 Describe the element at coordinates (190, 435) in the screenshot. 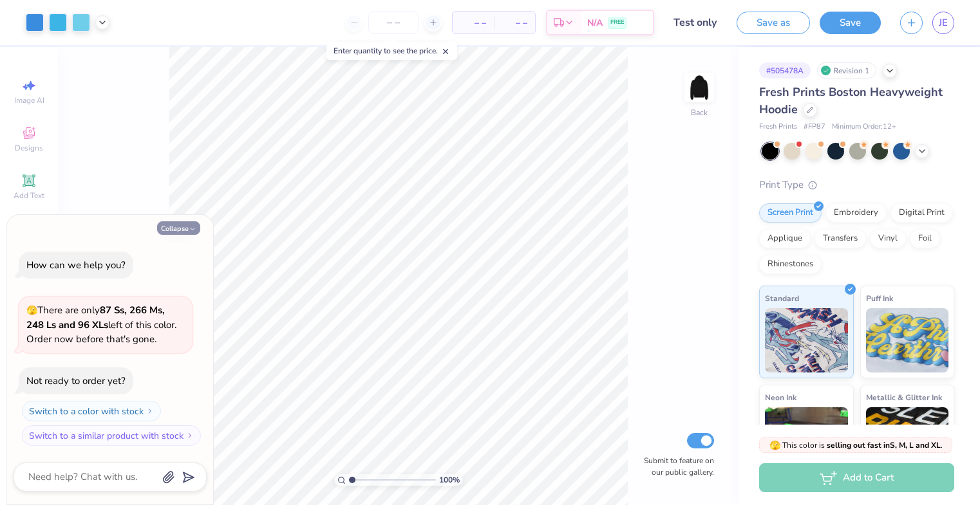

I see `img: Switch to a similar product with stock` at that location.